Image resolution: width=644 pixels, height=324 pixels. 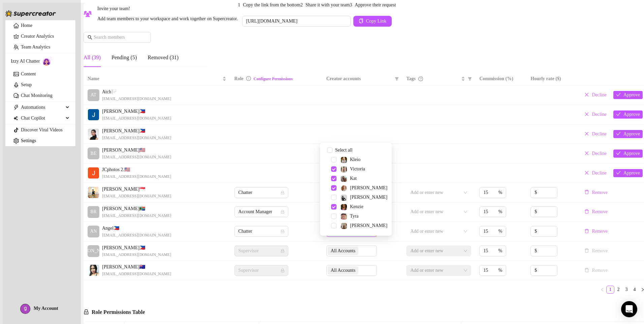 What do you see at coordinates (552, 79) in the screenshot?
I see `th: Hourly rate ($)` at bounding box center [552, 79].